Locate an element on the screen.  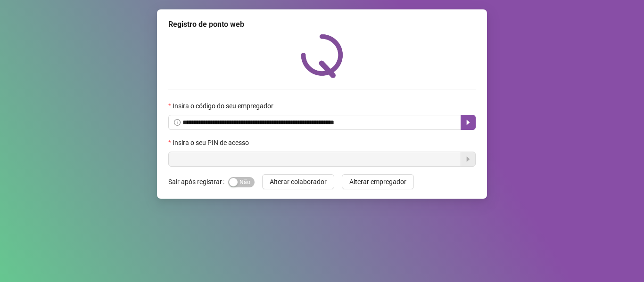
label: Insira o seu PIN de acesso is located at coordinates (212, 142).